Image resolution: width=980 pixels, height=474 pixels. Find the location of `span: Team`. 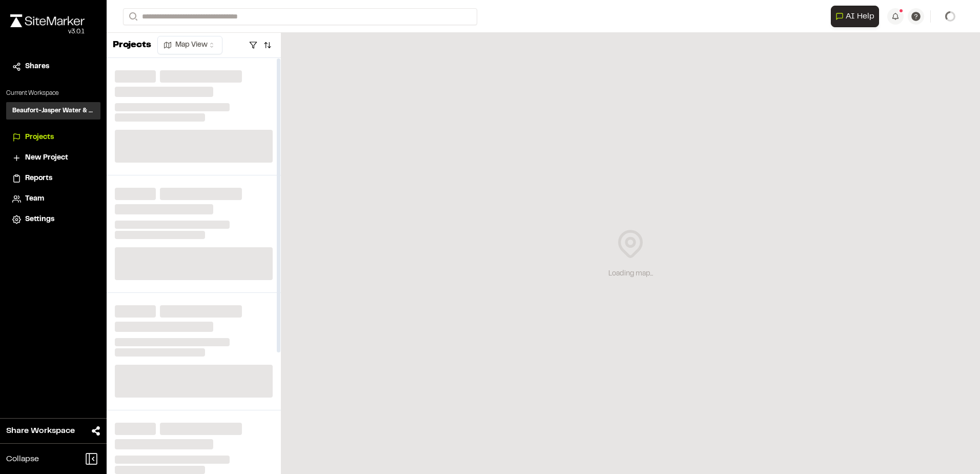

span: Team is located at coordinates (35, 199).